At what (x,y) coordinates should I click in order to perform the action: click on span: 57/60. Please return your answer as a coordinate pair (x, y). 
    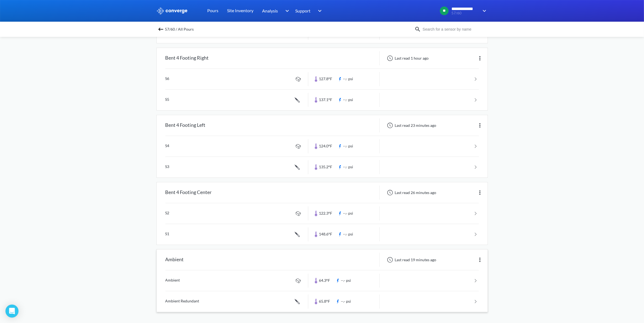
    Looking at the image, I should click on (465, 13).